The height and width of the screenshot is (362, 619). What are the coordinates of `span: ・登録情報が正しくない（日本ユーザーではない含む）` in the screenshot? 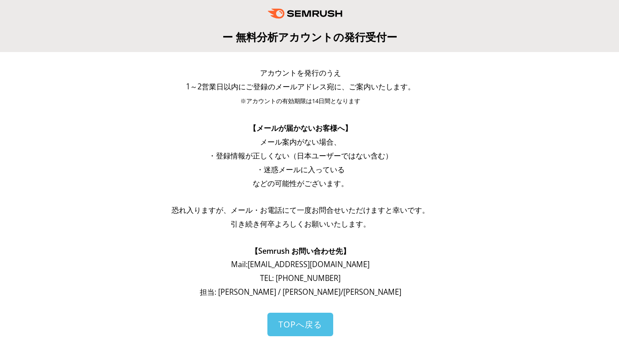 It's located at (301, 156).